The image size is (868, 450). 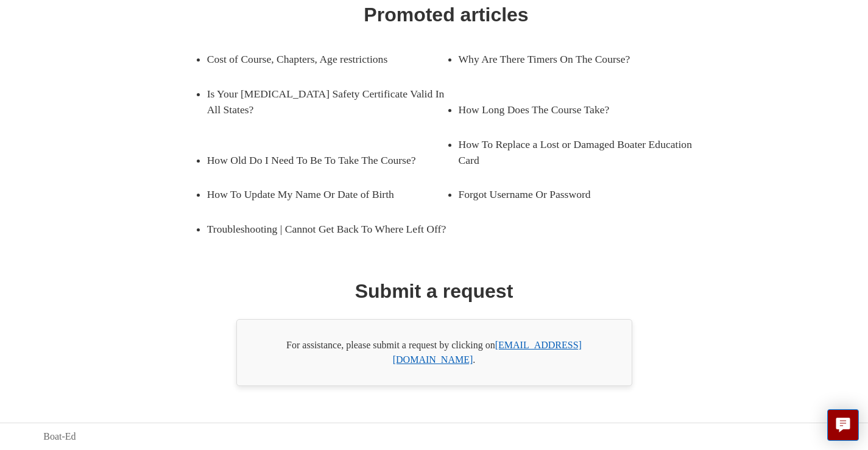 I want to click on a: Troubleshooting | Cannot Get Back To Where Left Off?, so click(x=326, y=229).